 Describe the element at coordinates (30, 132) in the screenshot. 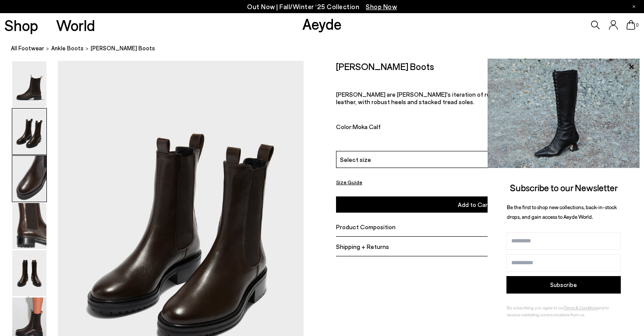

I see `img: Jack Chelsea Boots - Image 2` at that location.